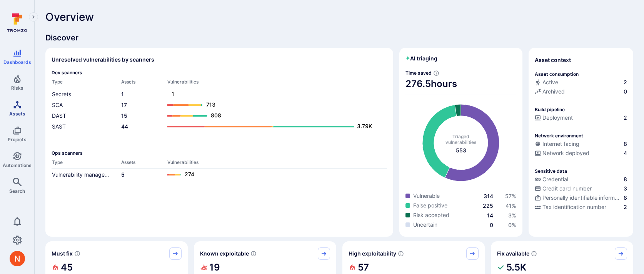 The height and width of the screenshot is (274, 644). Describe the element at coordinates (511, 195) in the screenshot. I see `a: 57%` at that location.